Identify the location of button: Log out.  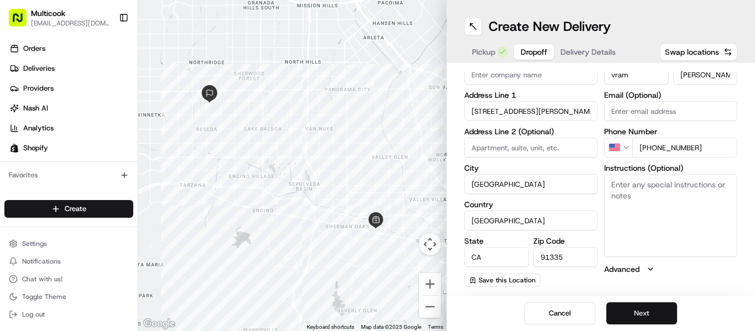
(69, 315).